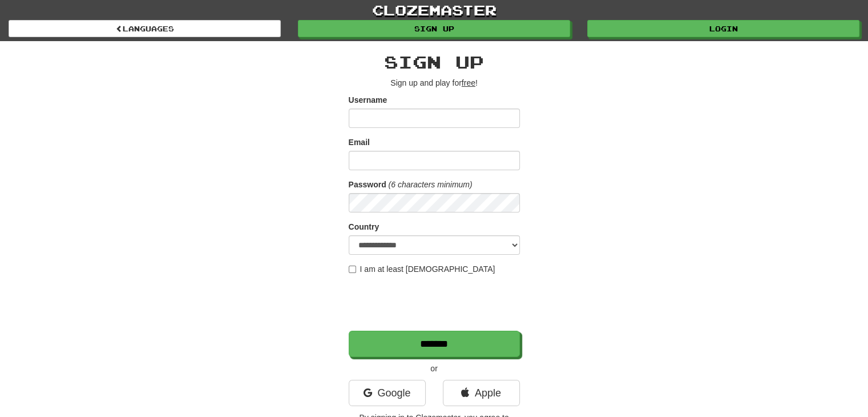 The height and width of the screenshot is (417, 868). What do you see at coordinates (481, 393) in the screenshot?
I see `a: Apple` at bounding box center [481, 393].